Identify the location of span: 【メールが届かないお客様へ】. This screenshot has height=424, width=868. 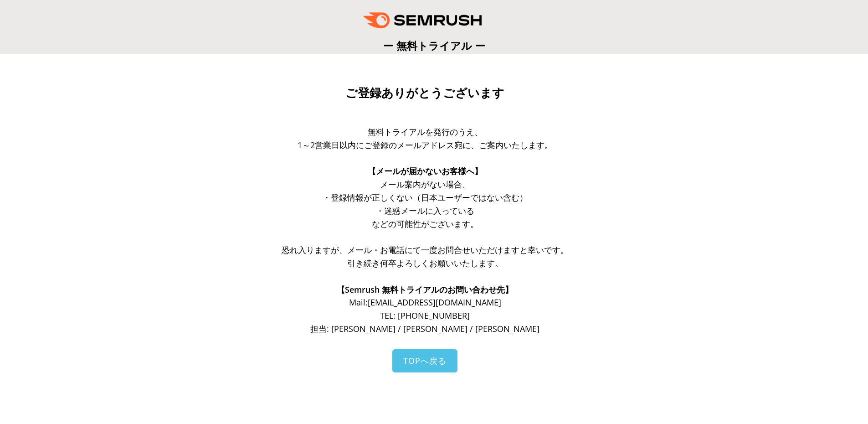
(425, 171).